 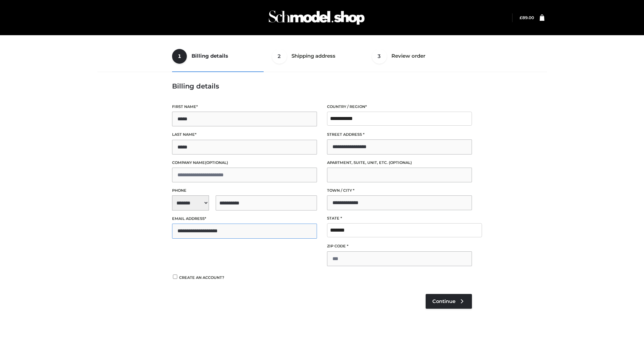 What do you see at coordinates (399, 246) in the screenshot?
I see `label: ZIP Code` at bounding box center [399, 246].